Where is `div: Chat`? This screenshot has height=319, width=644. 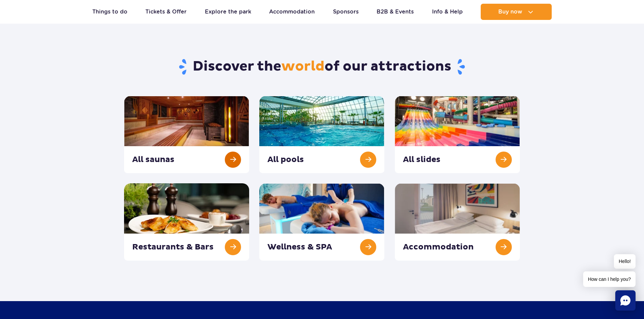
div: Chat is located at coordinates (625, 301).